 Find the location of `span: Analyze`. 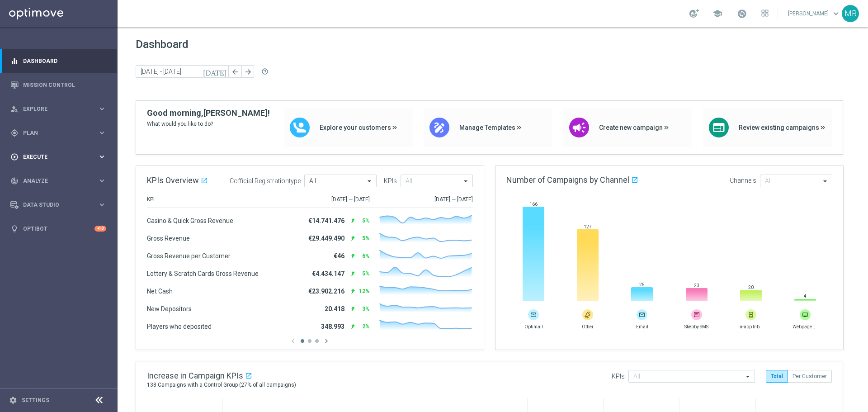

span: Analyze is located at coordinates (60, 181).